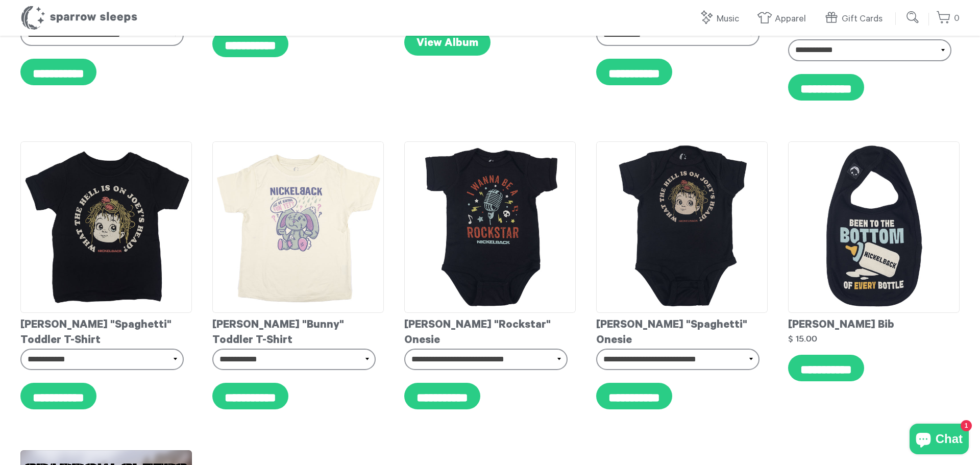  I want to click on img: Nickelback-Rockstaronesie_grande.jpg, so click(490, 227).